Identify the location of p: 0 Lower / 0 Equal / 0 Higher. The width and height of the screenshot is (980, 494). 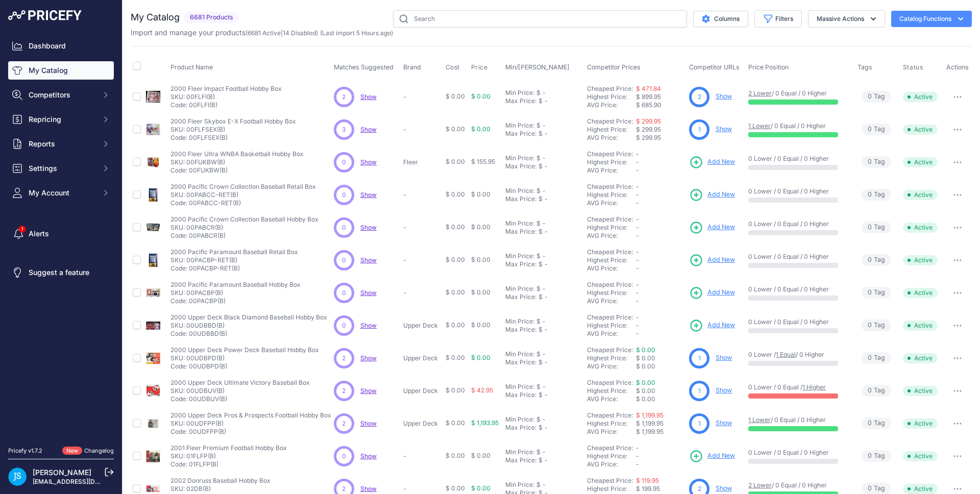
(797, 191).